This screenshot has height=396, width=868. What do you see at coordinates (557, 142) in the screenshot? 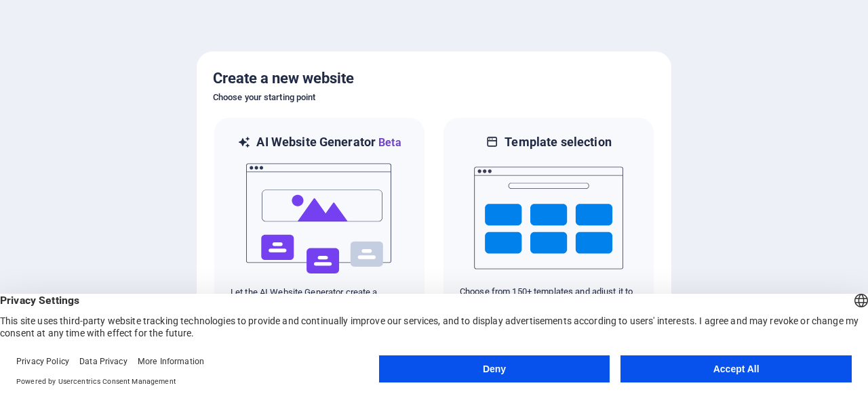
I see `h6: Template selection` at bounding box center [557, 142].